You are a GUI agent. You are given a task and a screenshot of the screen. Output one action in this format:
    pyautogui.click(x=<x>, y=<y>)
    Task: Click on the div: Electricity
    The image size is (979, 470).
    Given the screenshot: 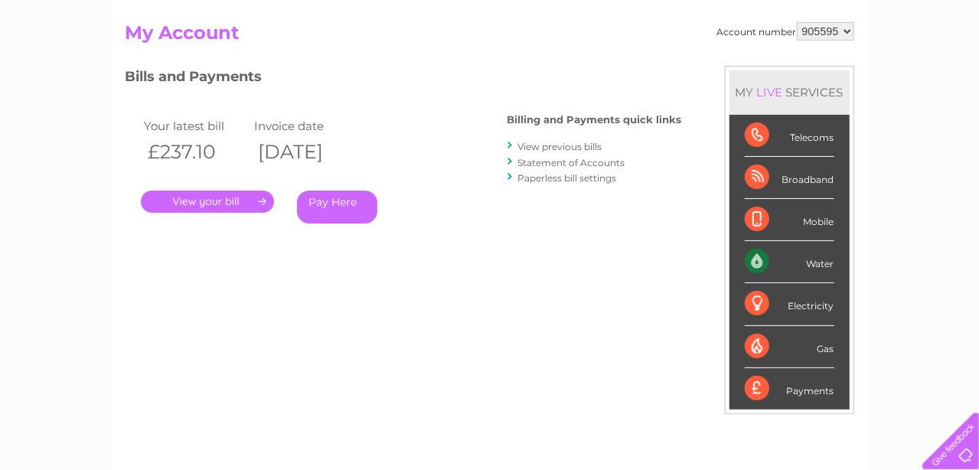 What is the action you would take?
    pyautogui.click(x=789, y=304)
    